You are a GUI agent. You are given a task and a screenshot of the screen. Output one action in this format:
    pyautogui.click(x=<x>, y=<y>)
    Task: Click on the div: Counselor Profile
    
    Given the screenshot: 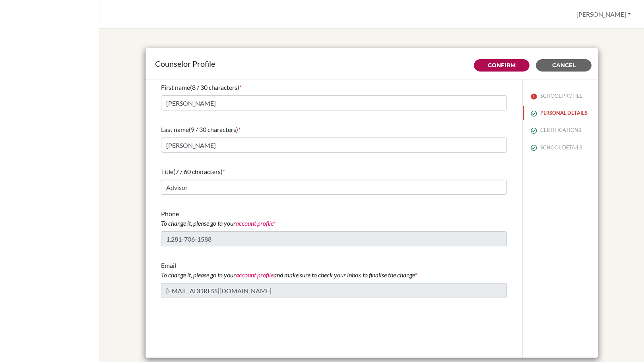 What is the action you would take?
    pyautogui.click(x=372, y=64)
    